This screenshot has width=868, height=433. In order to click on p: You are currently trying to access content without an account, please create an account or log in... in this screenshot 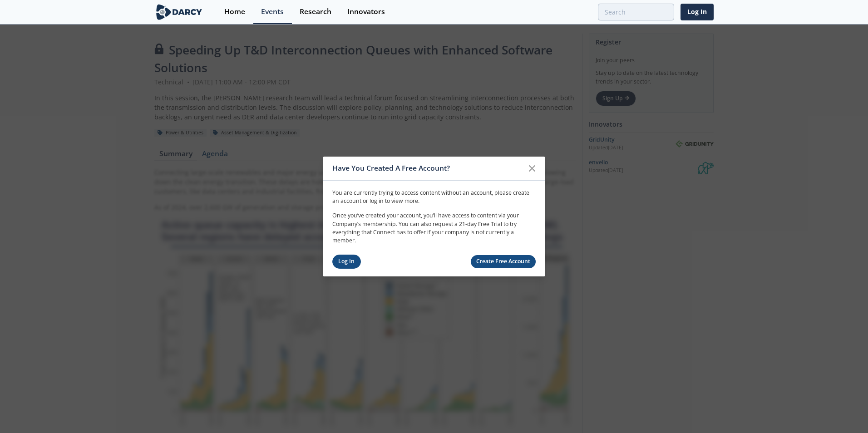, I will do `click(434, 196)`.